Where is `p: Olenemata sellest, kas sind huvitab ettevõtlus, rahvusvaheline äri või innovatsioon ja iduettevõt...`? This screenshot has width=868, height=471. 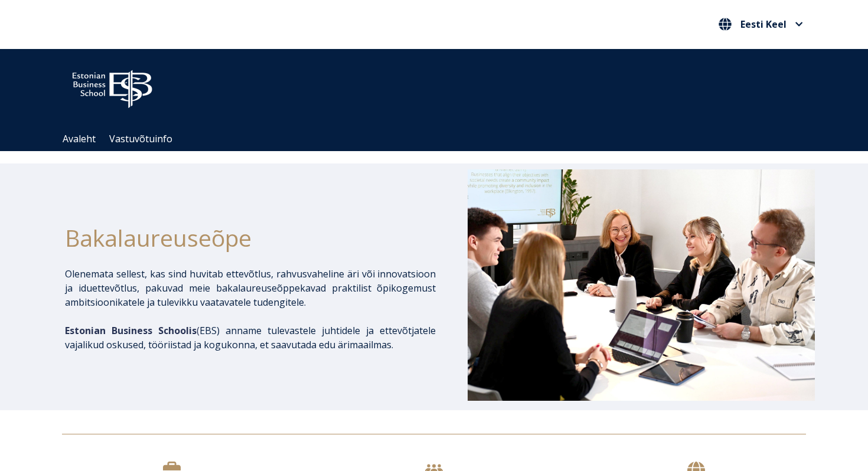 p: Olenemata sellest, kas sind huvitab ettevõtlus, rahvusvaheline äri või innovatsioon ja iduettevõt... is located at coordinates (250, 288).